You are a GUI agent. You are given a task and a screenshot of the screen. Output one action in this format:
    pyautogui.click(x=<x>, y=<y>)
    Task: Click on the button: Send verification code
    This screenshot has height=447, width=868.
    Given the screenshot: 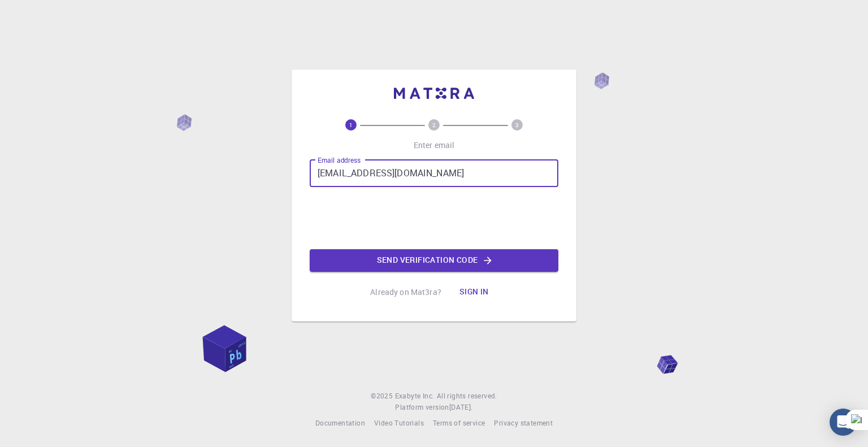 What is the action you would take?
    pyautogui.click(x=434, y=260)
    